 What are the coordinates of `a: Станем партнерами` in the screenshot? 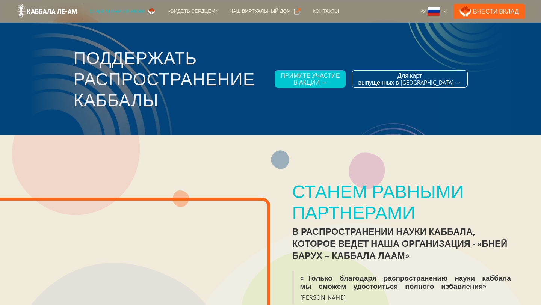 It's located at (123, 11).